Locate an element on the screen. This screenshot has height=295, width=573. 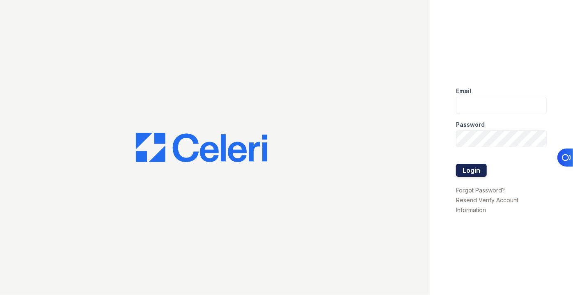
label: Email is located at coordinates (464, 91).